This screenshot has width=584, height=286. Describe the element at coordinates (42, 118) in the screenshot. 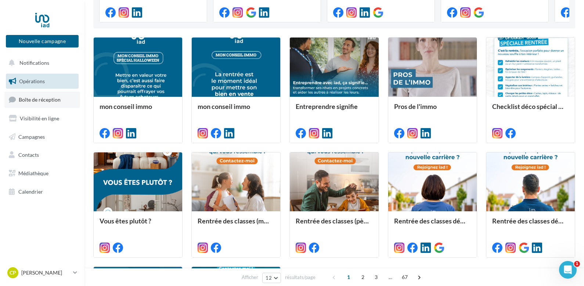

I see `a: Visibilité en ligne` at that location.